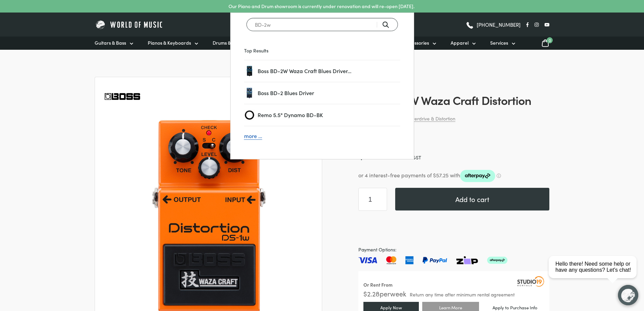 The width and height of the screenshot is (644, 311). I want to click on img: Boss BD-2 Blues Driver, so click(249, 93).